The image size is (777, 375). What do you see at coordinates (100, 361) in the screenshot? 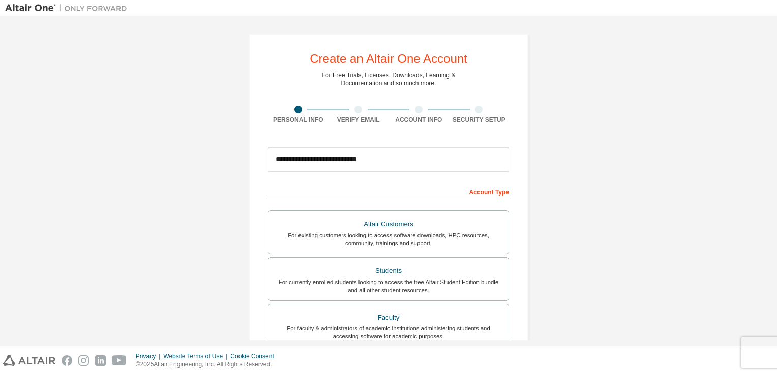
I see `img: linkedin.svg` at bounding box center [100, 361].